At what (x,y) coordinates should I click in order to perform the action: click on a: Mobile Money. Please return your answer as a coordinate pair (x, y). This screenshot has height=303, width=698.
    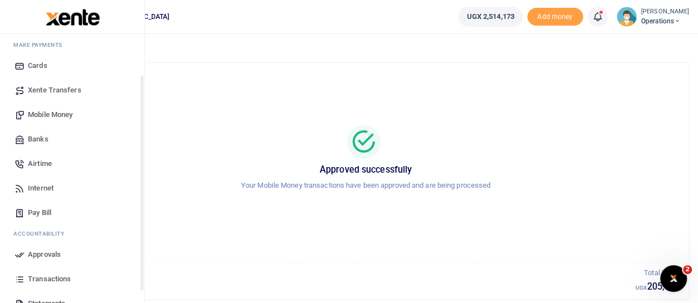
    Looking at the image, I should click on (72, 115).